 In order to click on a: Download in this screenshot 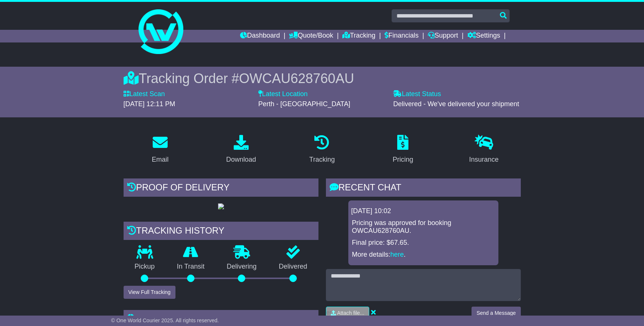, I will do `click(241, 150)`.